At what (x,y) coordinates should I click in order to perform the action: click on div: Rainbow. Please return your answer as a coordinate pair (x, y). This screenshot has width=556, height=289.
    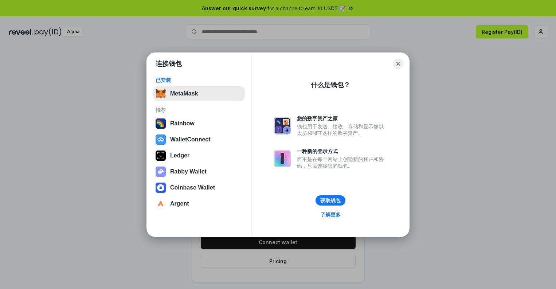
    Looking at the image, I should click on (182, 124).